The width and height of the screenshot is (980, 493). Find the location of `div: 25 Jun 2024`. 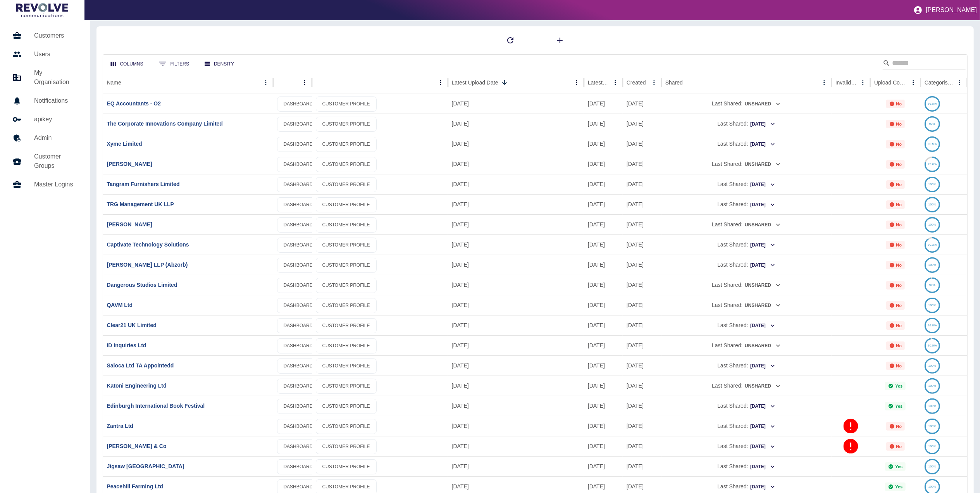

div: 25 Jun 2024 is located at coordinates (642, 325).